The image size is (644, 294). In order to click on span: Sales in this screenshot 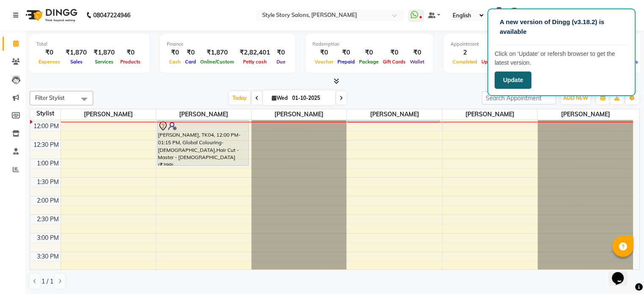, I will do `click(77, 62)`.